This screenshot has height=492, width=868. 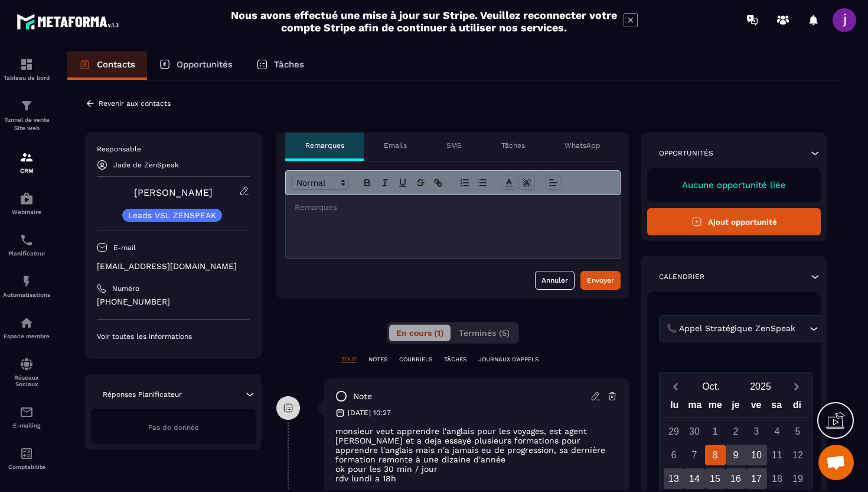 What do you see at coordinates (27, 245) in the screenshot?
I see `a: schedulerschedulerPlanificateur` at bounding box center [27, 245].